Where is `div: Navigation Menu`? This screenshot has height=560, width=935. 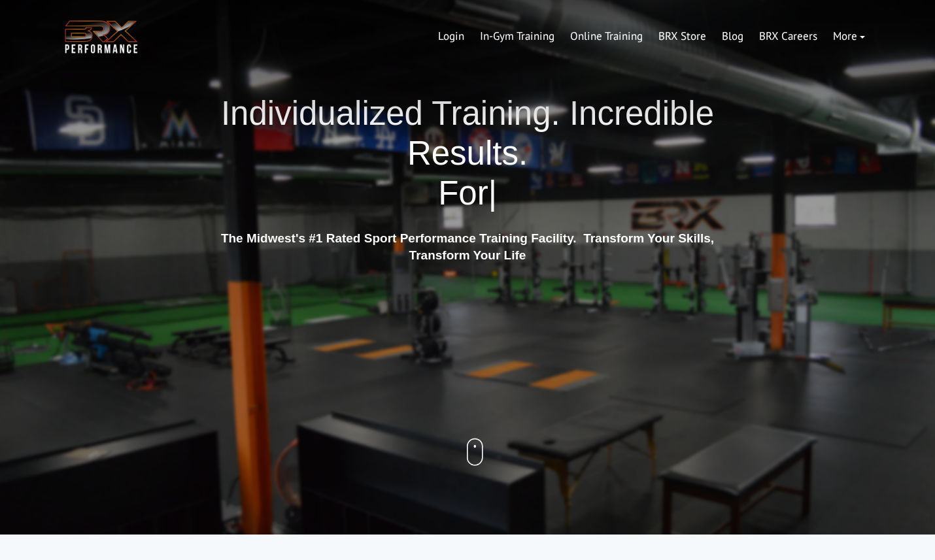
div: Navigation Menu is located at coordinates (651, 36).